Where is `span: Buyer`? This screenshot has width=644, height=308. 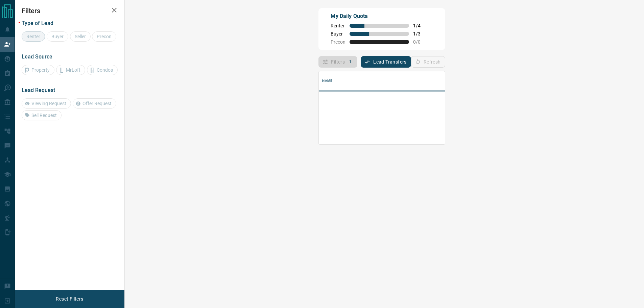 span: Buyer is located at coordinates (338, 34).